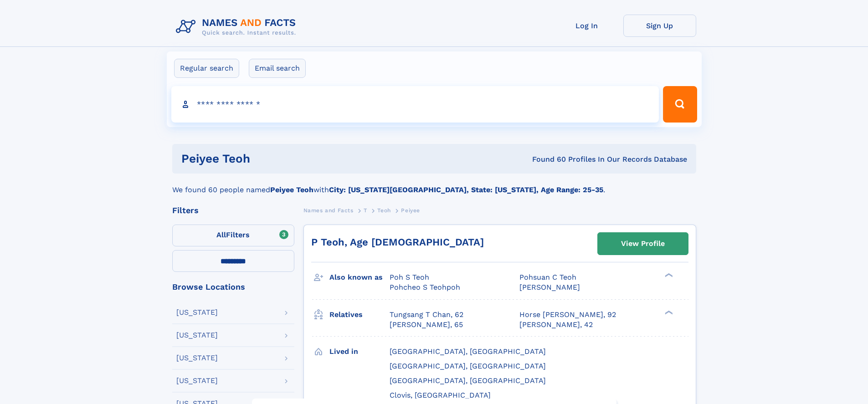  I want to click on a: Log In, so click(587, 25).